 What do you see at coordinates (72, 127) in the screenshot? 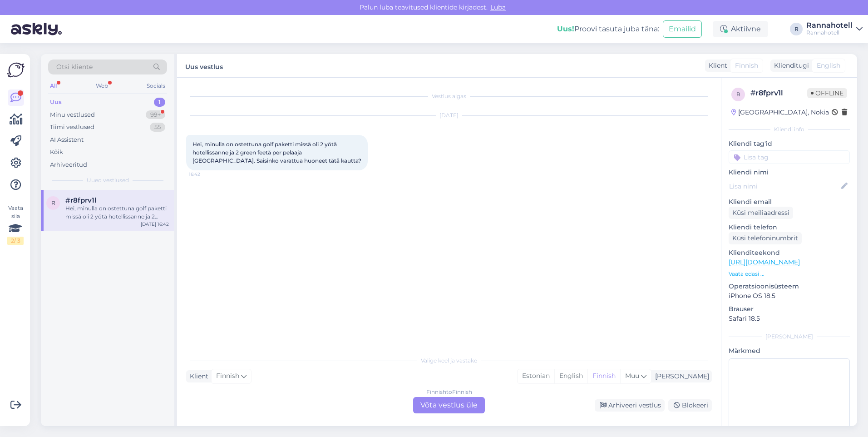
I see `div: Tiimi vestlused` at bounding box center [72, 127].